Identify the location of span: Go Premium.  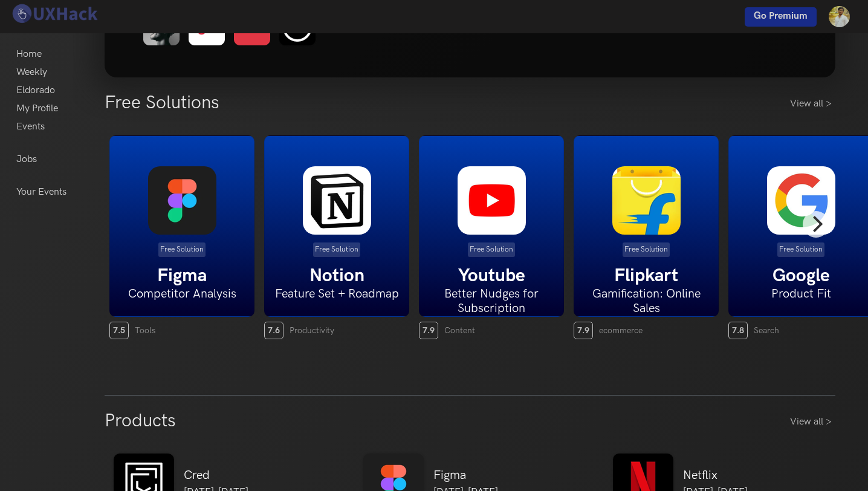
(781, 16).